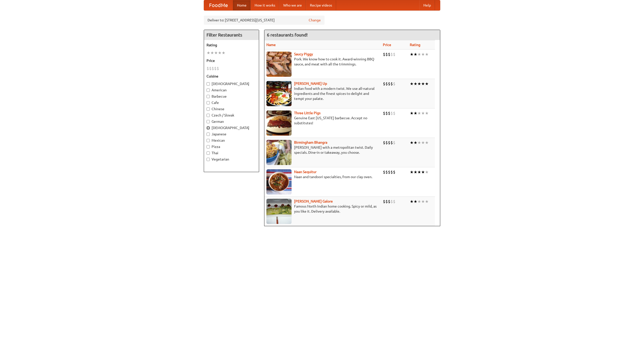  Describe the element at coordinates (287, 34) in the screenshot. I see `ng-pluralize: 6 restaurants found!` at that location.